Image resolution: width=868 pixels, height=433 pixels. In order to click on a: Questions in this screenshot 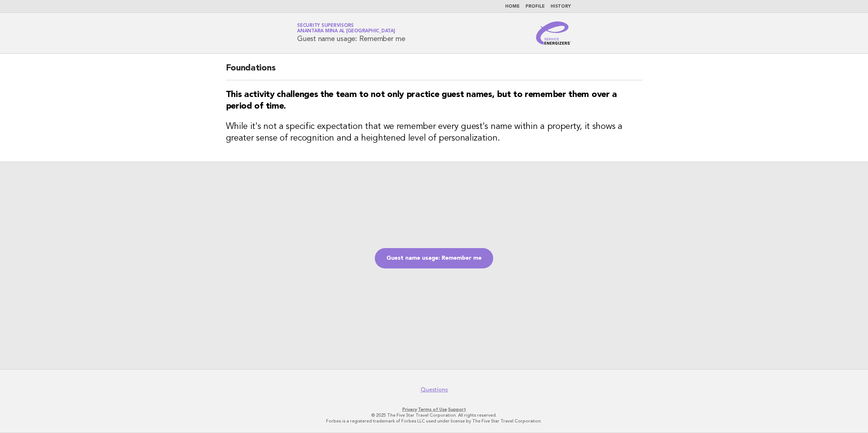, I will do `click(434, 390)`.